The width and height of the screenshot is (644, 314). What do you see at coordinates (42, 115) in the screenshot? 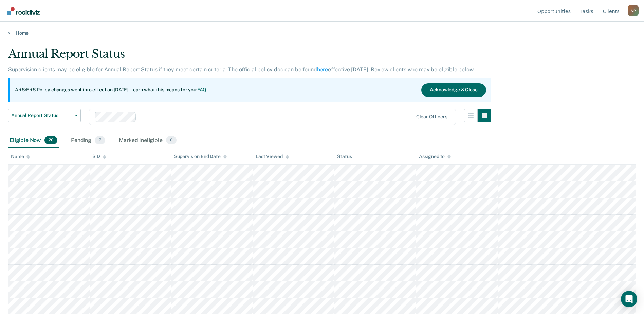
I see `span: Annual Report Status` at bounding box center [42, 115].